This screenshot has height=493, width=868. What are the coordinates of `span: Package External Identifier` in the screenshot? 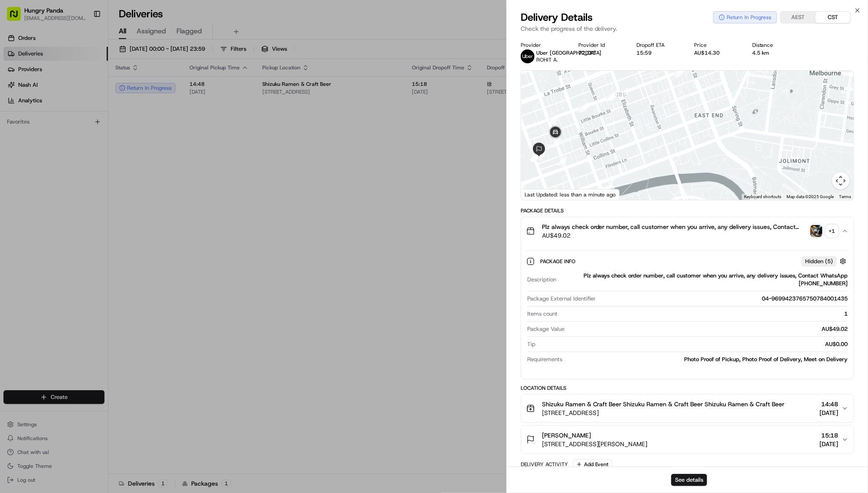 It's located at (562, 299).